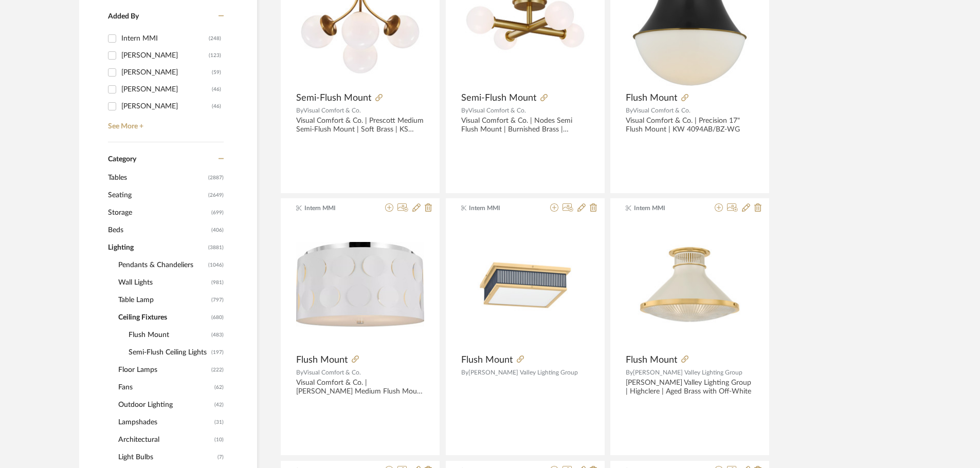 The image size is (980, 468). Describe the element at coordinates (217, 335) in the screenshot. I see `span: (483)` at that location.